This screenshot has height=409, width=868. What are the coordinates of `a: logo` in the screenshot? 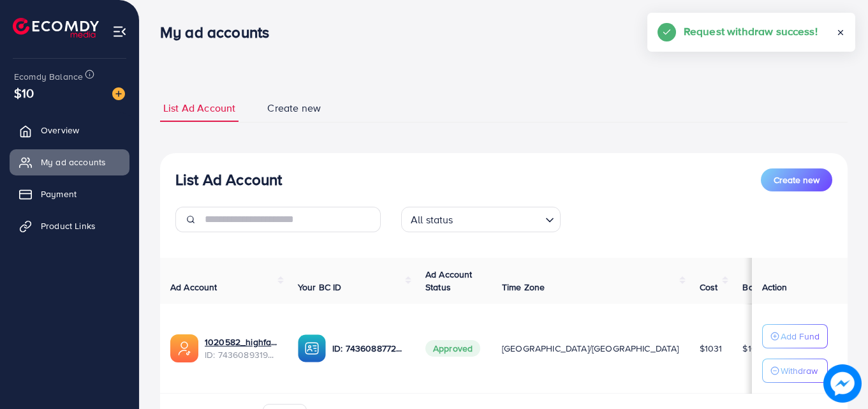 It's located at (55, 28).